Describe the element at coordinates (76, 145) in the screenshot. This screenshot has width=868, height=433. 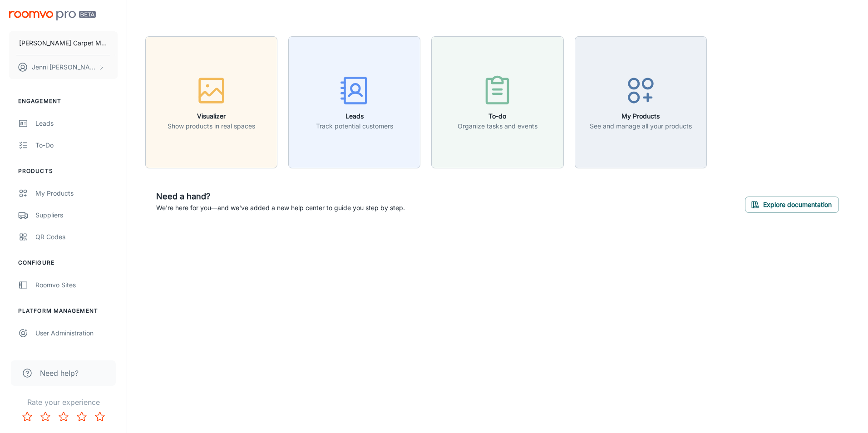
I see `div: To-do` at that location.